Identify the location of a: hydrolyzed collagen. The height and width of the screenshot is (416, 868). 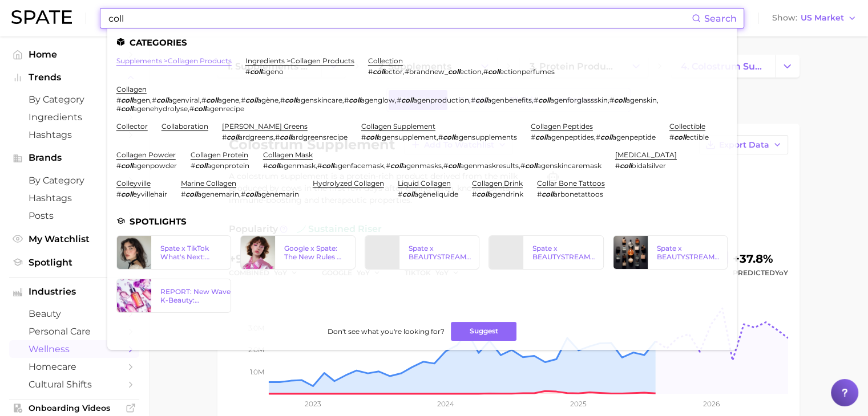
(348, 183).